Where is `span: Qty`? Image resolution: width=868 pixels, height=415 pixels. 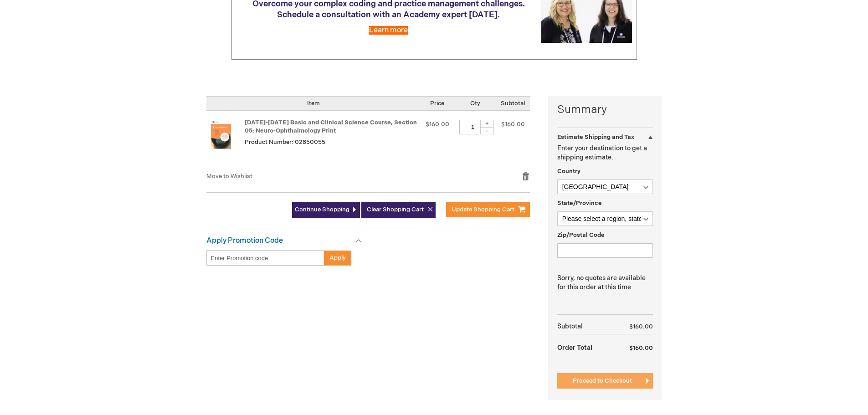
span: Qty is located at coordinates (475, 103).